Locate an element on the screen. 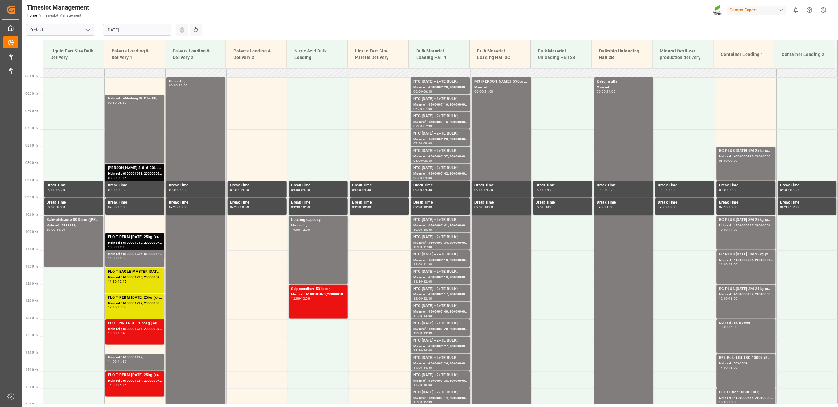  div: Liquid Fert Site Bulk Delivery is located at coordinates (73, 54).